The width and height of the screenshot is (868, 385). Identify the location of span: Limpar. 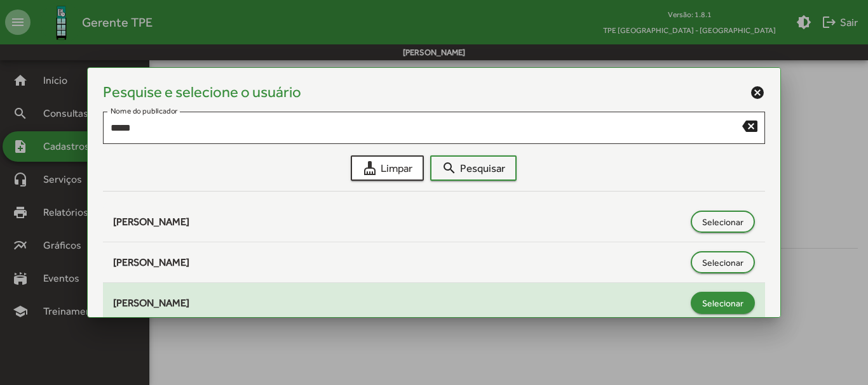
(387, 168).